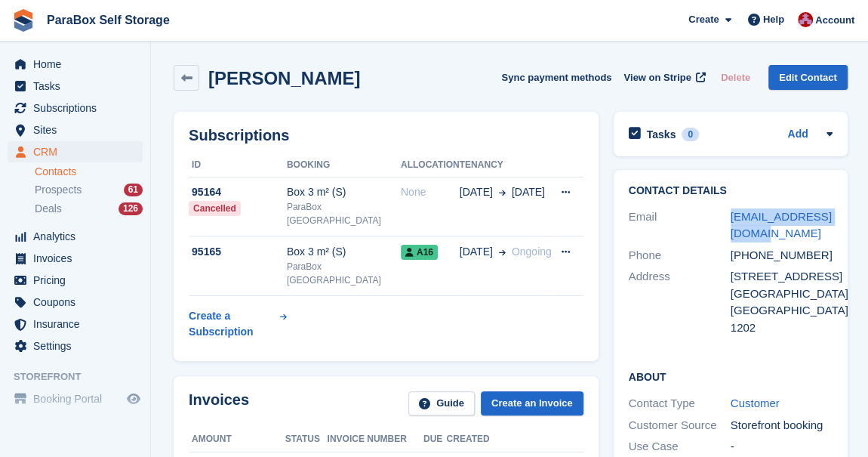 The height and width of the screenshot is (457, 868). Describe the element at coordinates (532, 404) in the screenshot. I see `a: Create an Invoice` at that location.